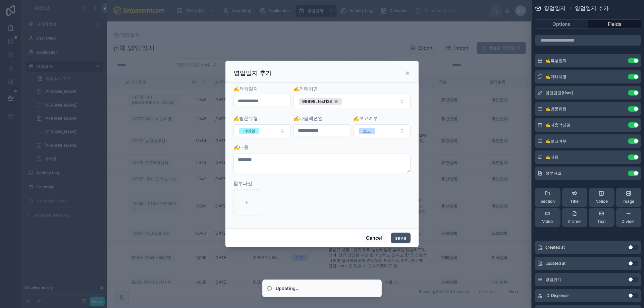 The image size is (644, 308). I want to click on span: 영업담당(User), so click(560, 93).